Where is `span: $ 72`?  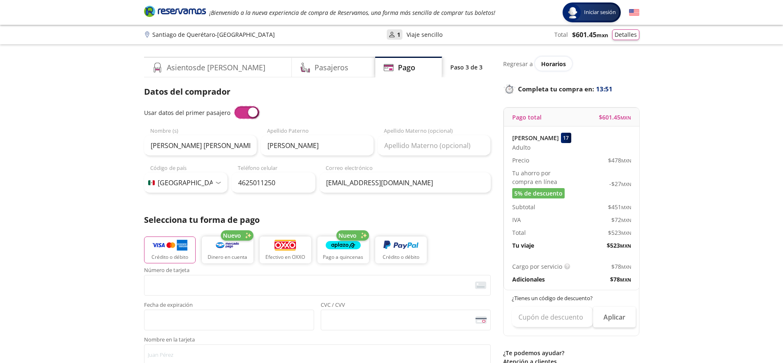
span: $ 72 is located at coordinates (622, 219).